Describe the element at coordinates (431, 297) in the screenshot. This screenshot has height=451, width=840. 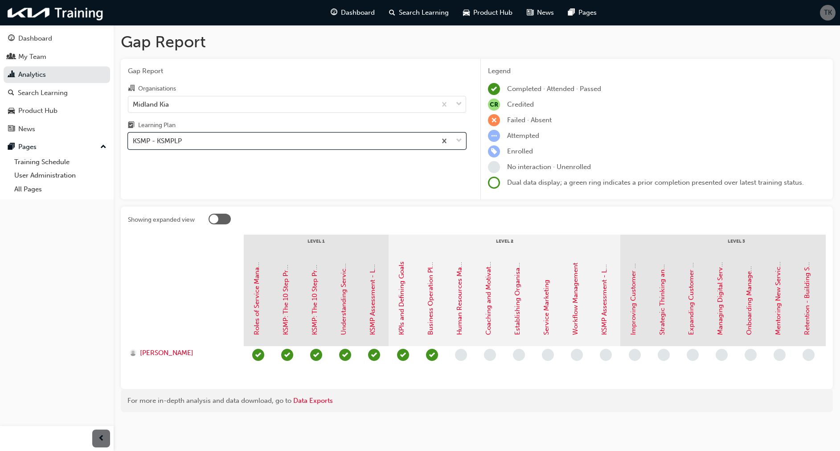
I see `a: Business Operation Plan` at that location.